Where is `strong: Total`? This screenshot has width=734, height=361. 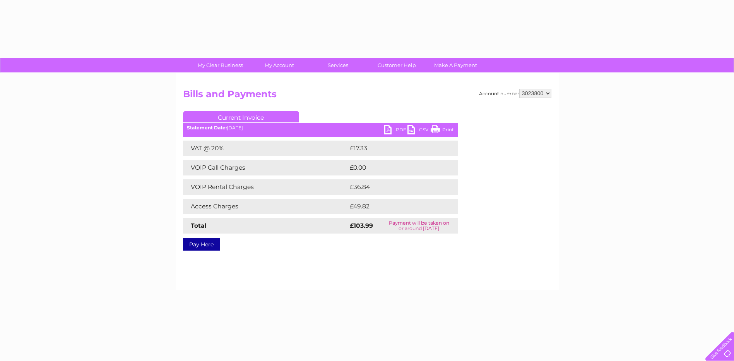 strong: Total is located at coordinates (199, 225).